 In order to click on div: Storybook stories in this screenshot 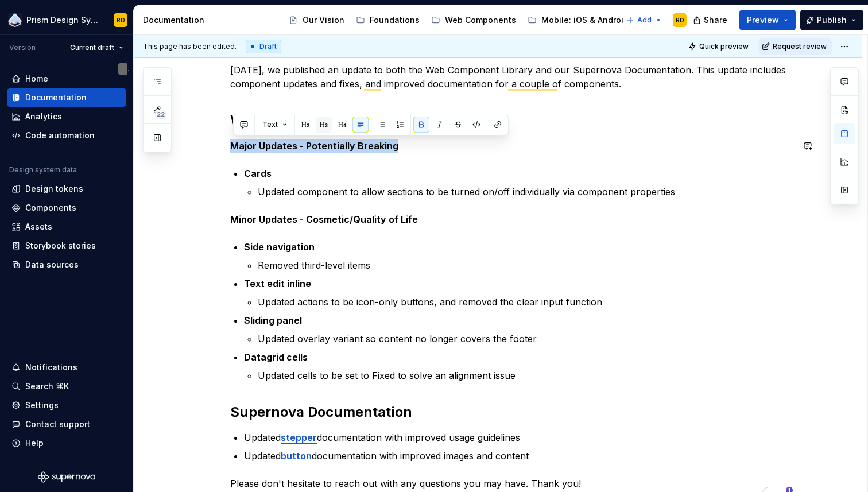, I will do `click(60, 246)`.